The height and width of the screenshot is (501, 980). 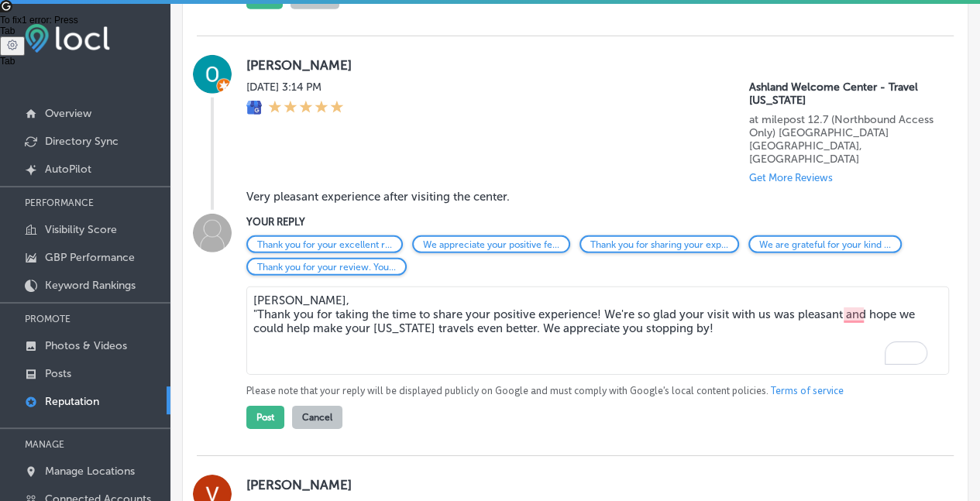 What do you see at coordinates (68, 113) in the screenshot?
I see `p: Overview` at bounding box center [68, 113].